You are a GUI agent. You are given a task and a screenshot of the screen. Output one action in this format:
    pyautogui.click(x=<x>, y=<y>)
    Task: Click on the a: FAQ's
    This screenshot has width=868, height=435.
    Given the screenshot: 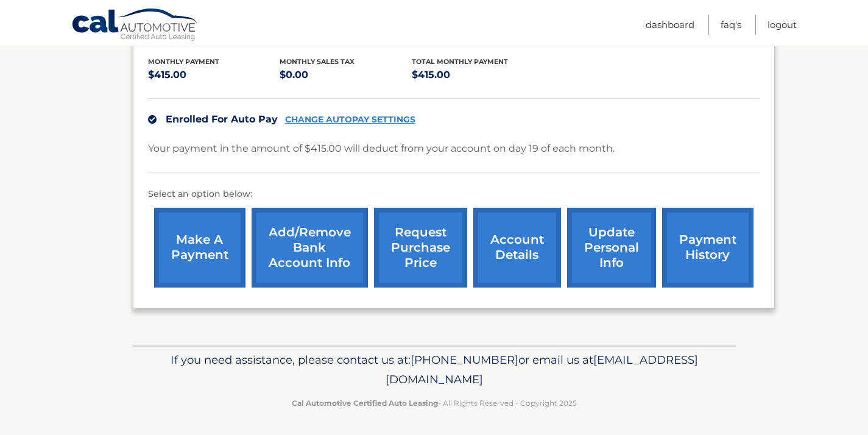 What is the action you would take?
    pyautogui.click(x=731, y=24)
    